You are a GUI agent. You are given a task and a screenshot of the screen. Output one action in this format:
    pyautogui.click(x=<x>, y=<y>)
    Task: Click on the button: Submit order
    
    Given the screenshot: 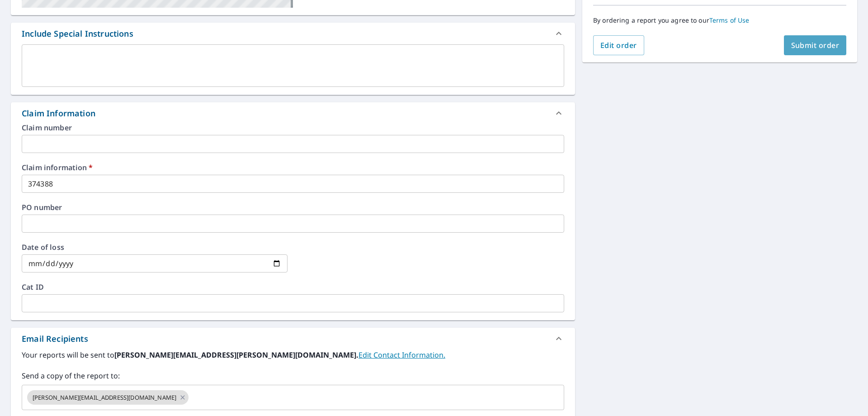 What is the action you would take?
    pyautogui.click(x=816, y=45)
    